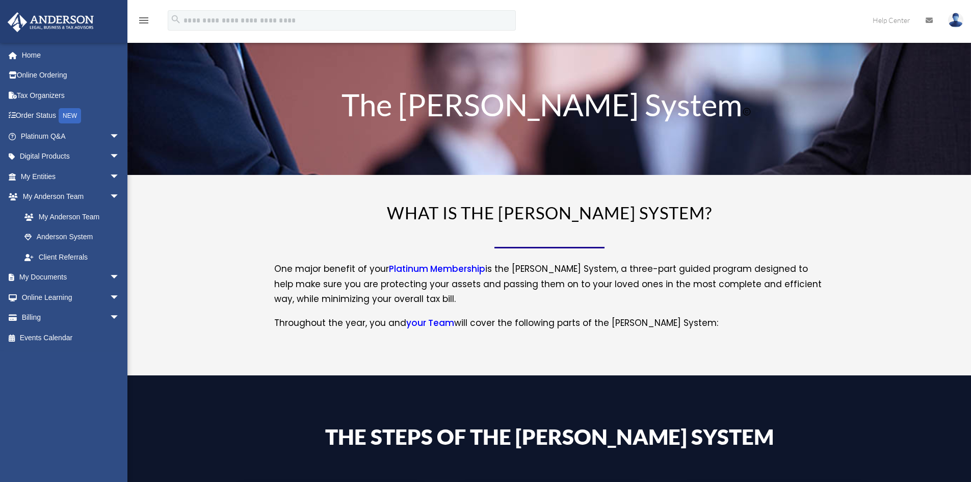 Image resolution: width=971 pixels, height=482 pixels. I want to click on a: menu, so click(144, 22).